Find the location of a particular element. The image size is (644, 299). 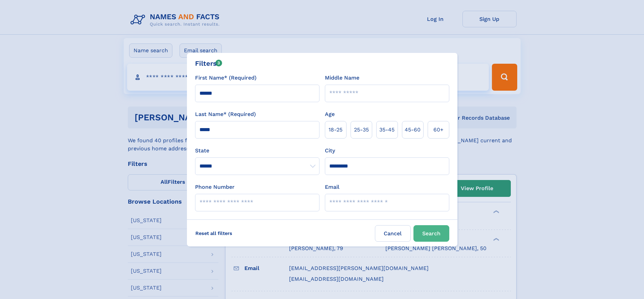

label: Reset all filters is located at coordinates (214, 233).